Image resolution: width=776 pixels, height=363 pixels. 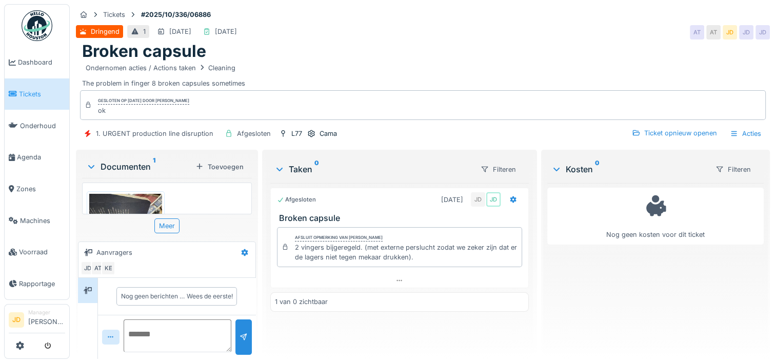 What do you see at coordinates (16, 320) in the screenshot?
I see `li: JD` at bounding box center [16, 320].